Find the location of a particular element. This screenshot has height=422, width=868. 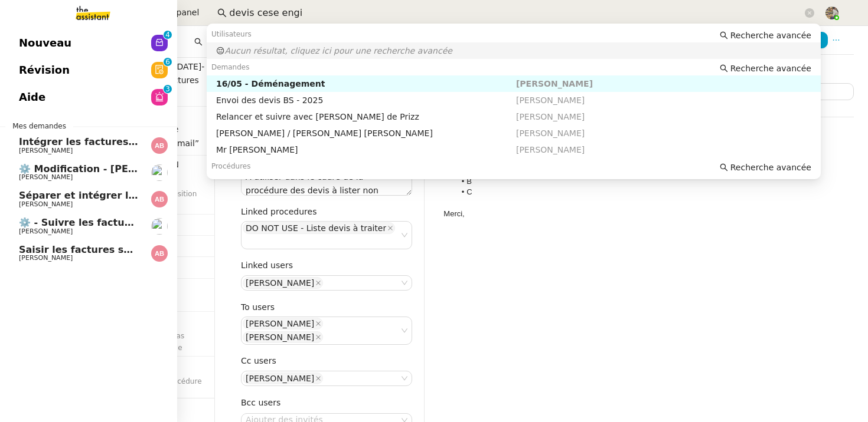

p: 6 is located at coordinates (167, 63).